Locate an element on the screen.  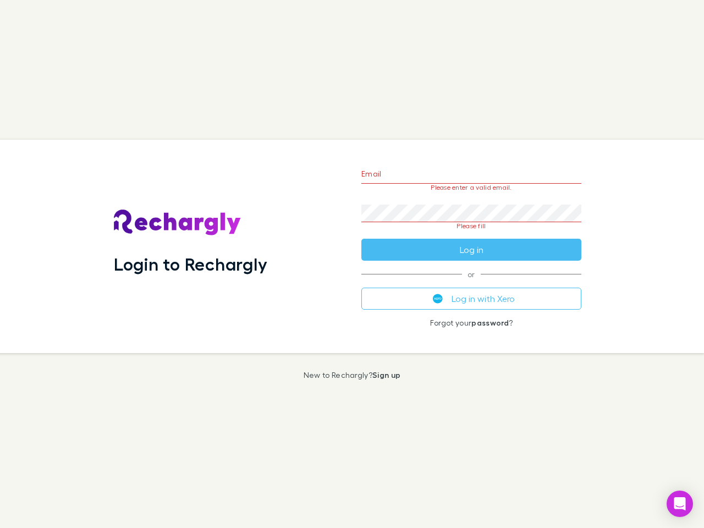
p: Please enter a valid email. is located at coordinates (471, 188).